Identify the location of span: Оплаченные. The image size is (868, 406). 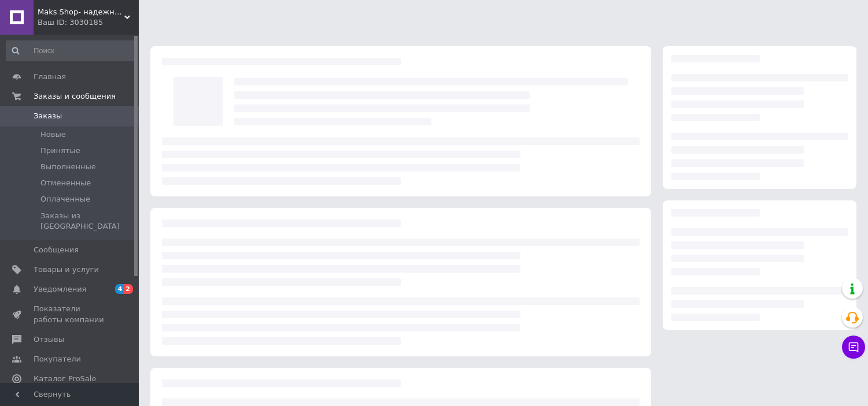
(65, 200).